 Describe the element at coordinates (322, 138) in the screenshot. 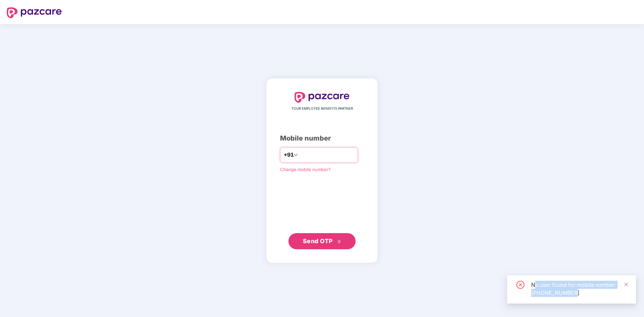

I see `div: Mobile number` at that location.